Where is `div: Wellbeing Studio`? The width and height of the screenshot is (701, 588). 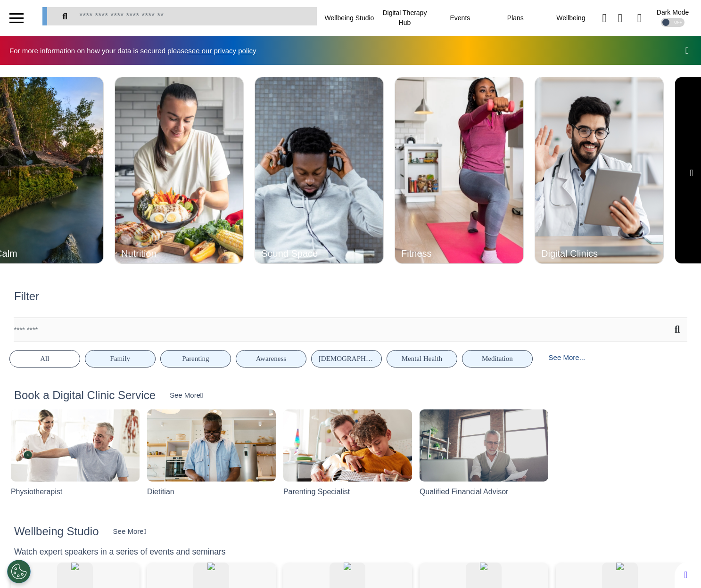 div: Wellbeing Studio is located at coordinates (349, 18).